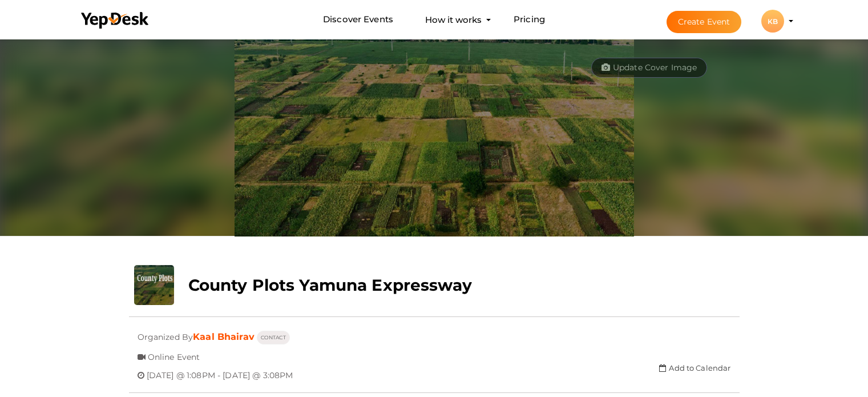 This screenshot has height=397, width=868. I want to click on img: AT7NLJZF_normal.jpeg, so click(434, 136).